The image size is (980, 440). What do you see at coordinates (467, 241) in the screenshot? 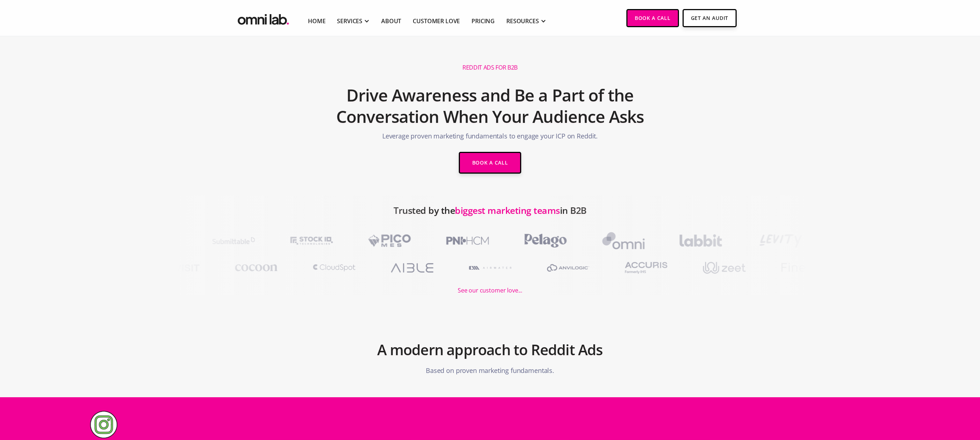
I see `img: PNI` at bounding box center [467, 241].